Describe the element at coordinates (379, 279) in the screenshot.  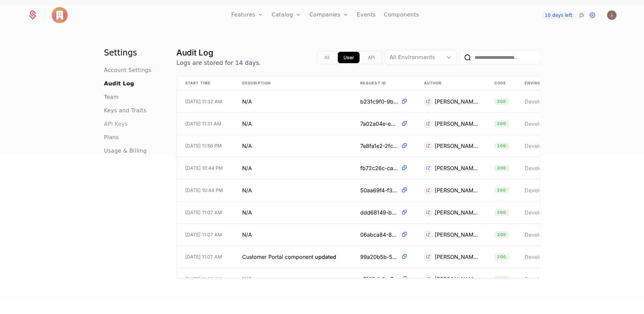
I see `span: c7f68db2-e7aa-4ac9-8577-2bab2d8058c2` at that location.